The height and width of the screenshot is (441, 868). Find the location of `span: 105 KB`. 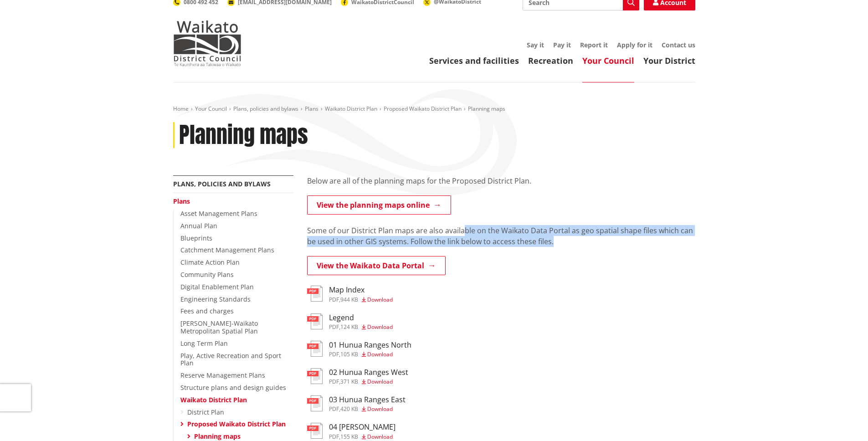

span: 105 KB is located at coordinates (350, 355).